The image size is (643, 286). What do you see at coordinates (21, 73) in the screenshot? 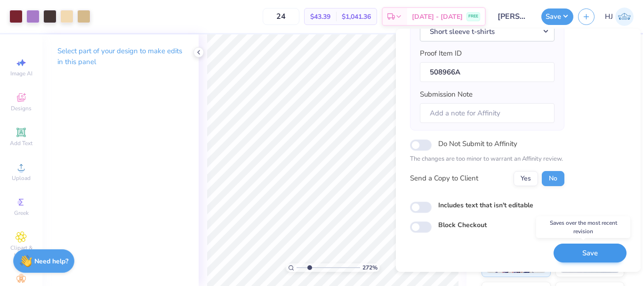
I see `span: Image AI` at bounding box center [21, 73].